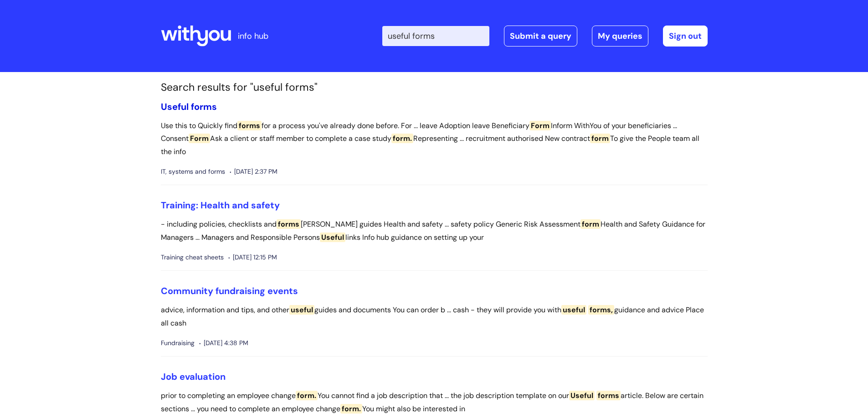 The image size is (868, 419). What do you see at coordinates (193, 171) in the screenshot?
I see `span: IT, systems and forms` at bounding box center [193, 171].